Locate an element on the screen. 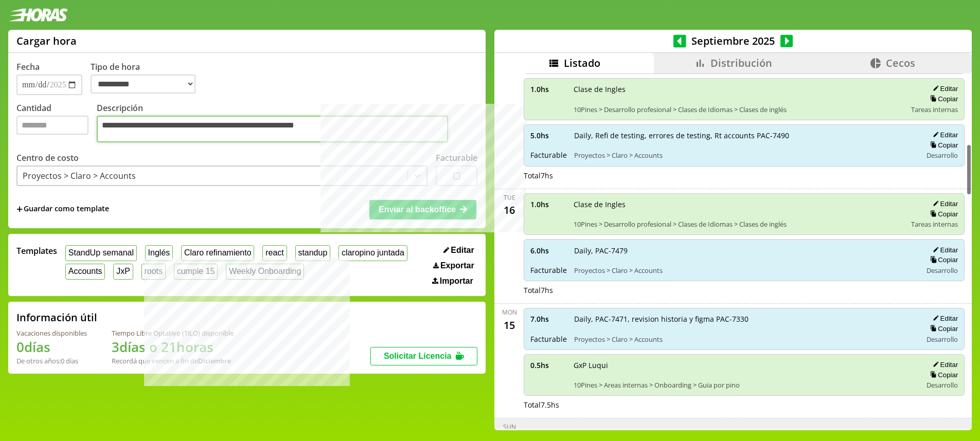  button: Solicitar Licencia is located at coordinates (424, 356).